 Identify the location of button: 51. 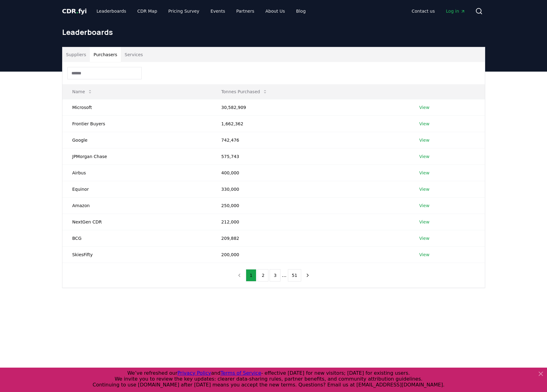
(295, 275).